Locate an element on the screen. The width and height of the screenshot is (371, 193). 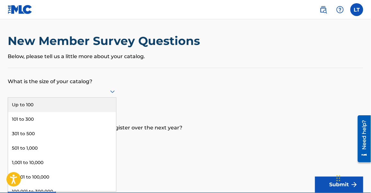
div: Need help? is located at coordinates (11, 22).